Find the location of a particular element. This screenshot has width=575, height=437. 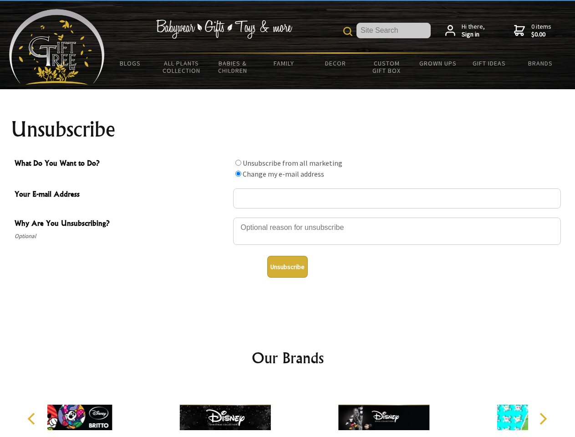

img: product search is located at coordinates (348, 31).